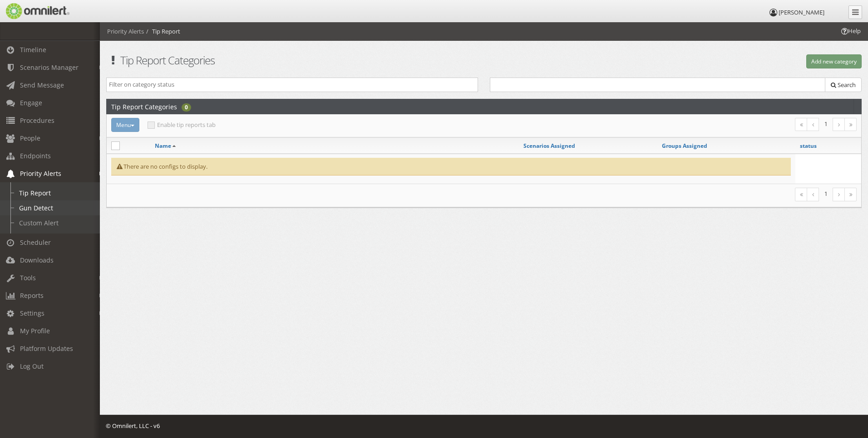 The height and width of the screenshot is (438, 868). Describe the element at coordinates (549, 146) in the screenshot. I see `a: Scenarios Assigned` at that location.